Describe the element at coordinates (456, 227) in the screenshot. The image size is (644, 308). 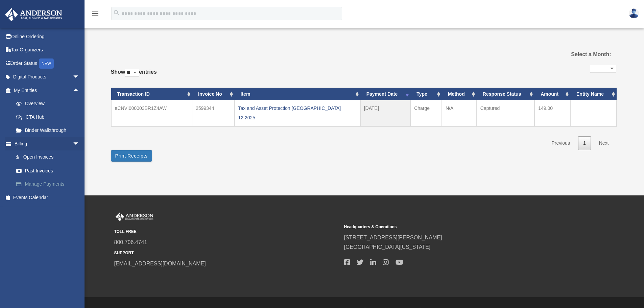
I see `small: Headquarters & Operations` at that location.